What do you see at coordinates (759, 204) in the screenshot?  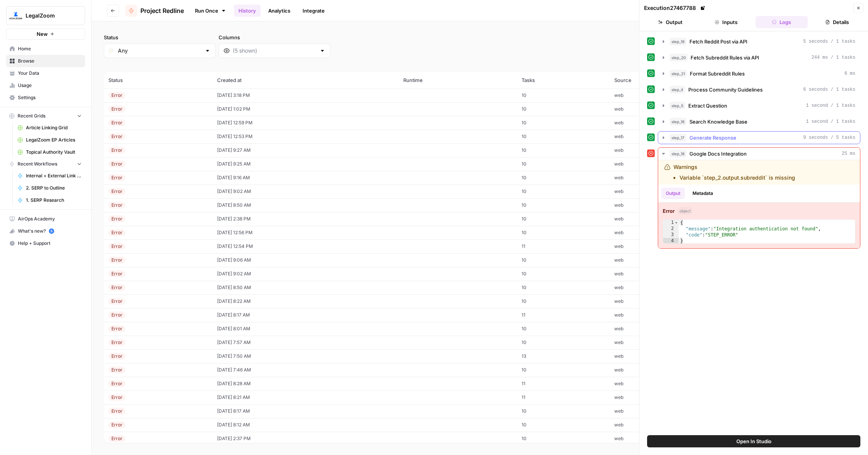 I see `div: 25 ms` at bounding box center [759, 204].